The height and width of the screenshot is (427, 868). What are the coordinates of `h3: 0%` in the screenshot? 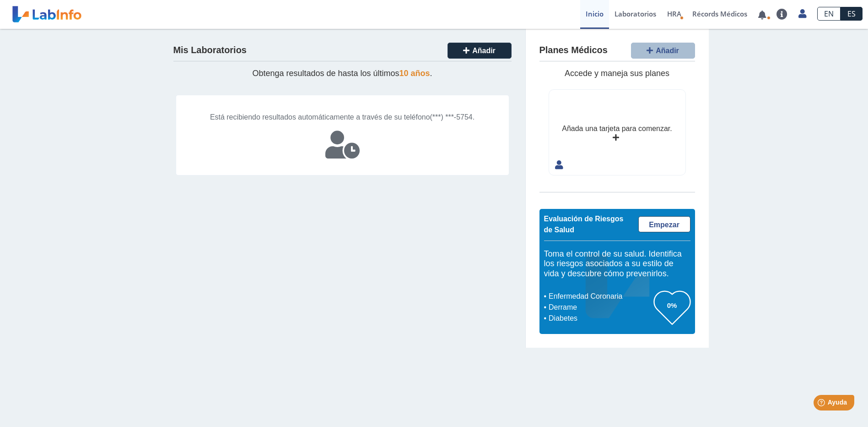 It's located at (672, 305).